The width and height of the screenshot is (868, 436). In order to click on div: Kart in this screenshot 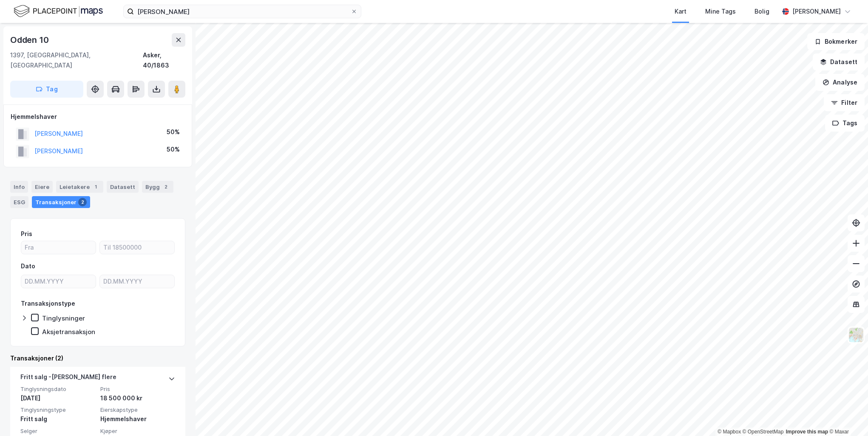, I will do `click(681, 12)`.